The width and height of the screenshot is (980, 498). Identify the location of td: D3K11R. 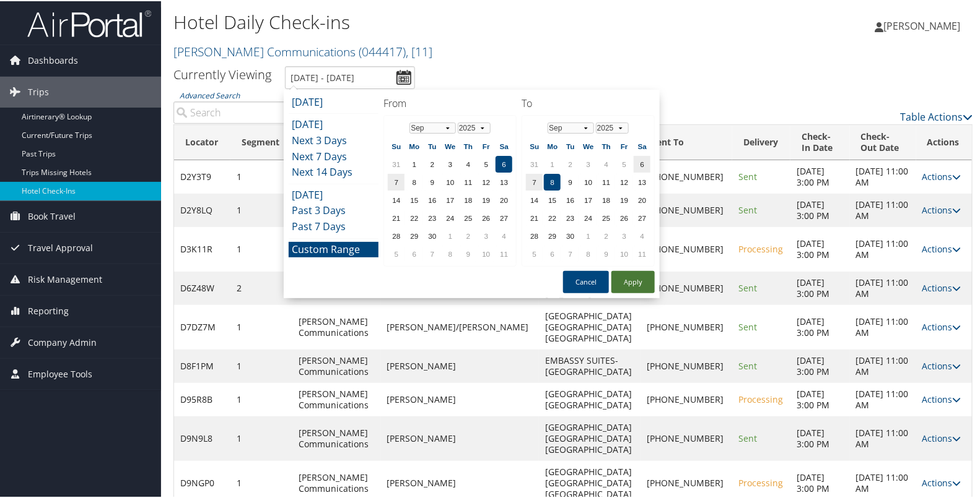
(202, 248).